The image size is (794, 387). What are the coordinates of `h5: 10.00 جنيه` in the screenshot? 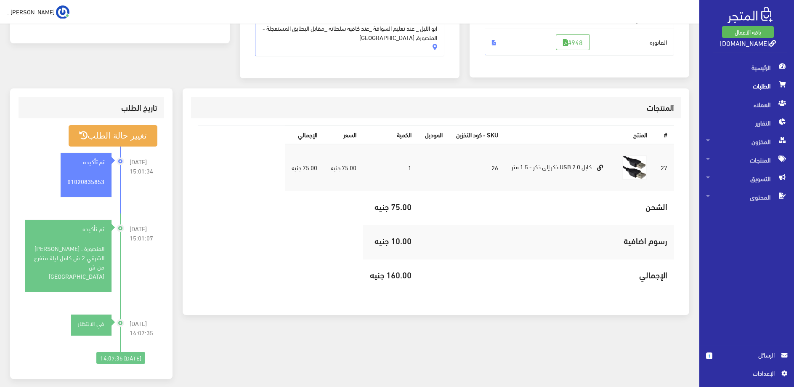 It's located at (391, 240).